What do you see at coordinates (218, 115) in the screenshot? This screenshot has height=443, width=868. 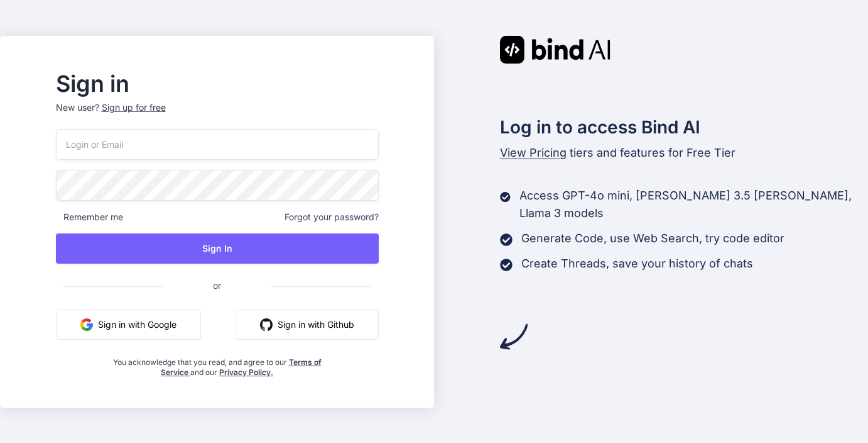 I see `p: New user?` at bounding box center [218, 115].